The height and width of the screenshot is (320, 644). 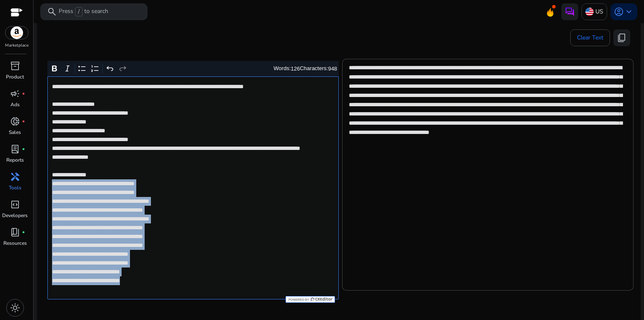 I want to click on p: Product, so click(x=15, y=77).